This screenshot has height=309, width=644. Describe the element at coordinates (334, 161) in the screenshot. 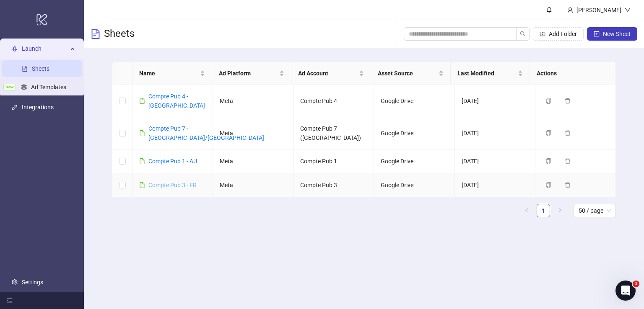

I see `td: Compte Pub 1` at that location.